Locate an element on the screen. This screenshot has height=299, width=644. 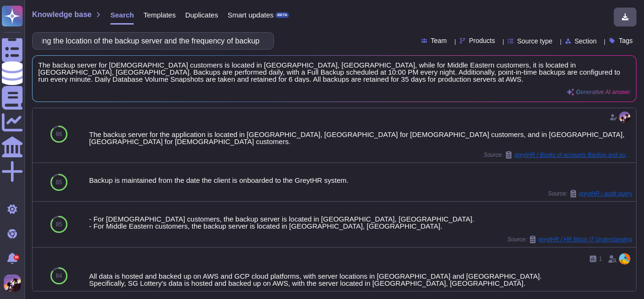
div: 9+ is located at coordinates (16, 257).